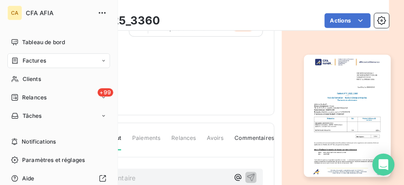  Describe the element at coordinates (43, 42) in the screenshot. I see `span: Tableau de bord` at that location.